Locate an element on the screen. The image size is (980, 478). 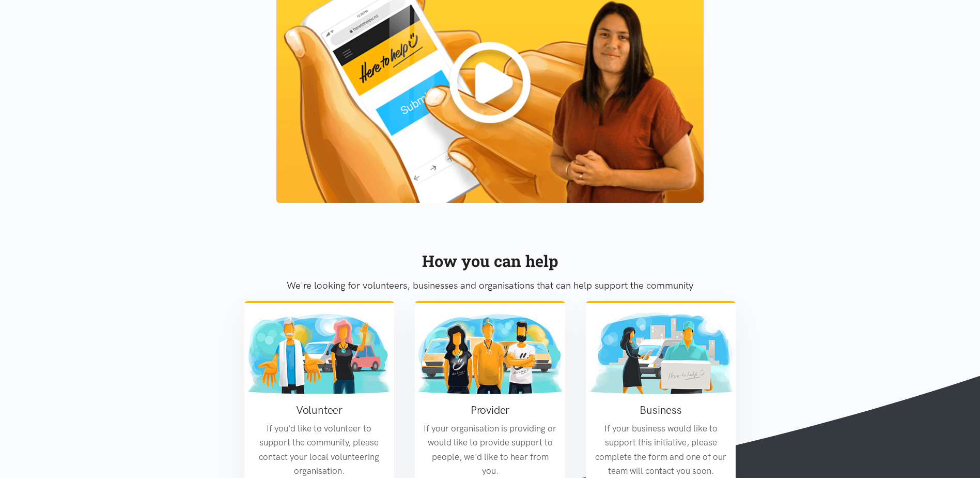
h3: Provider is located at coordinates (490, 410).